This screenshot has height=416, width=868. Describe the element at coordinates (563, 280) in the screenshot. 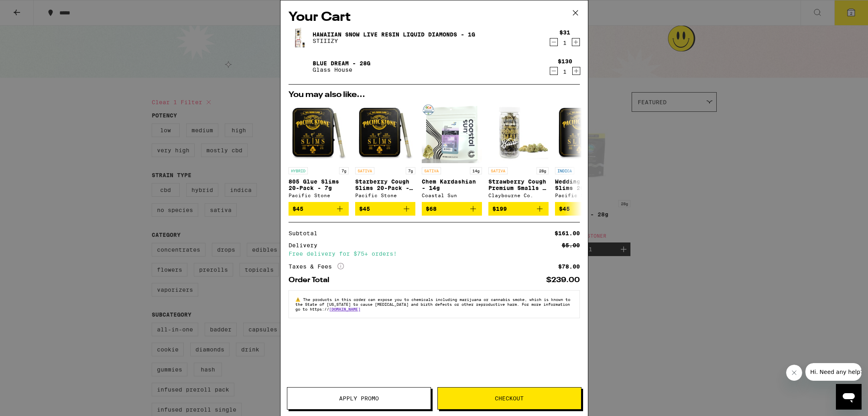

I see `div: $239.00` at that location.